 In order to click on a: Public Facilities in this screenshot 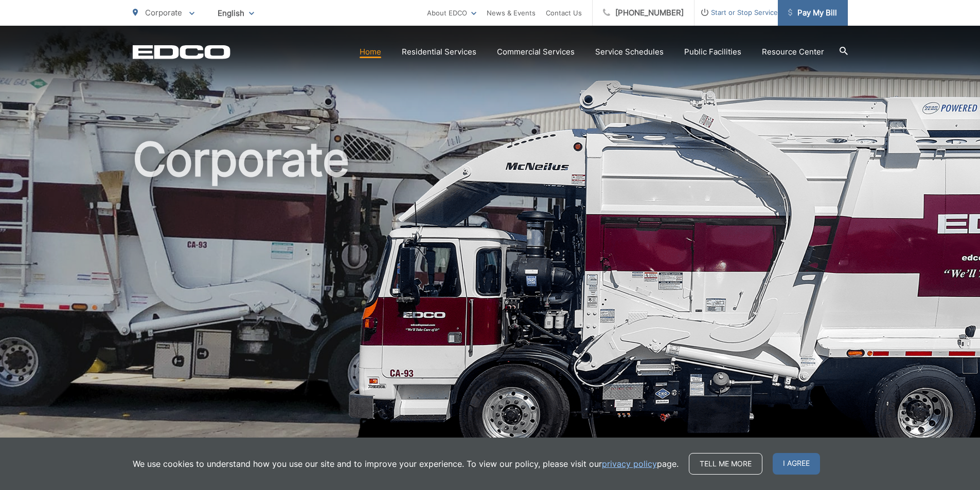, I will do `click(712, 52)`.